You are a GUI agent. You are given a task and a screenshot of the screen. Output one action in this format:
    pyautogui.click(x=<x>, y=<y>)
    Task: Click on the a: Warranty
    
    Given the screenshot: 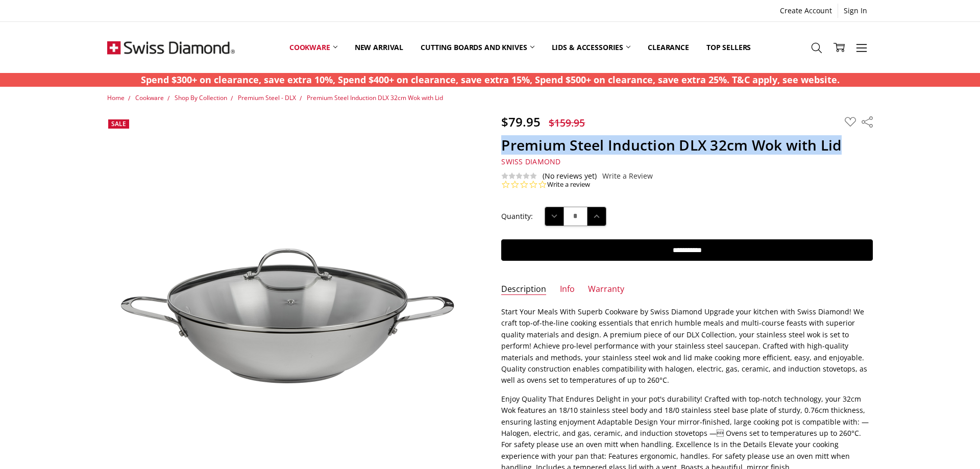 What is the action you would take?
    pyautogui.click(x=606, y=290)
    